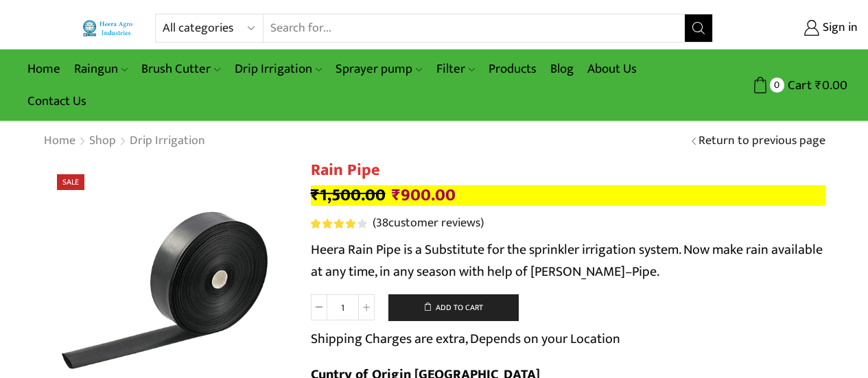 The width and height of the screenshot is (868, 378). Describe the element at coordinates (465, 339) in the screenshot. I see `p: Shipping Charges are extra, Depends on your Location` at that location.